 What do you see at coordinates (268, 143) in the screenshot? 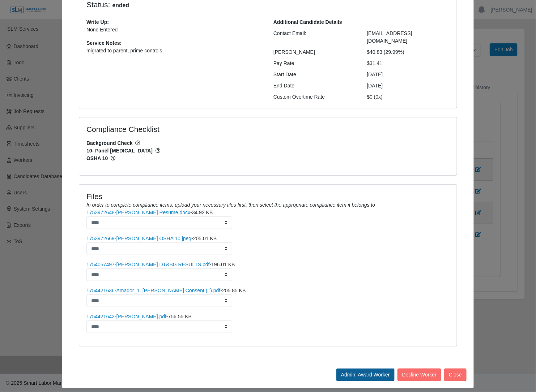
I see `span: Background Check` at bounding box center [268, 143].